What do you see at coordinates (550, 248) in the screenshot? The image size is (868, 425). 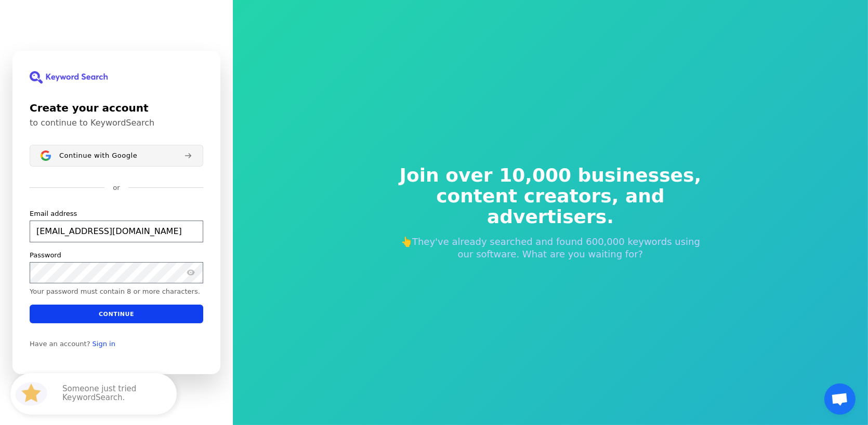 I see `p: 👆They've already searched and found 600,000 keywords using our software. What are you waiting for?` at bounding box center [550, 248].